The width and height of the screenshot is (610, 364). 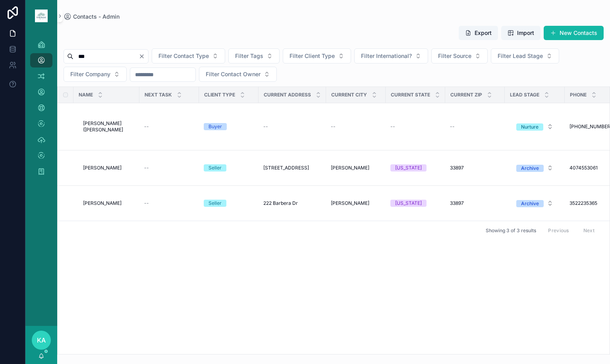 I want to click on span: Next Task, so click(x=158, y=95).